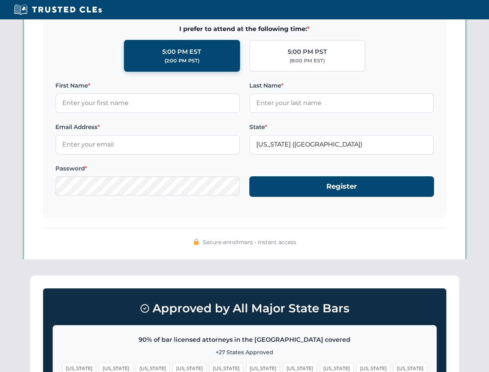 Image resolution: width=489 pixels, height=372 pixels. I want to click on input: Enter your last name, so click(342, 103).